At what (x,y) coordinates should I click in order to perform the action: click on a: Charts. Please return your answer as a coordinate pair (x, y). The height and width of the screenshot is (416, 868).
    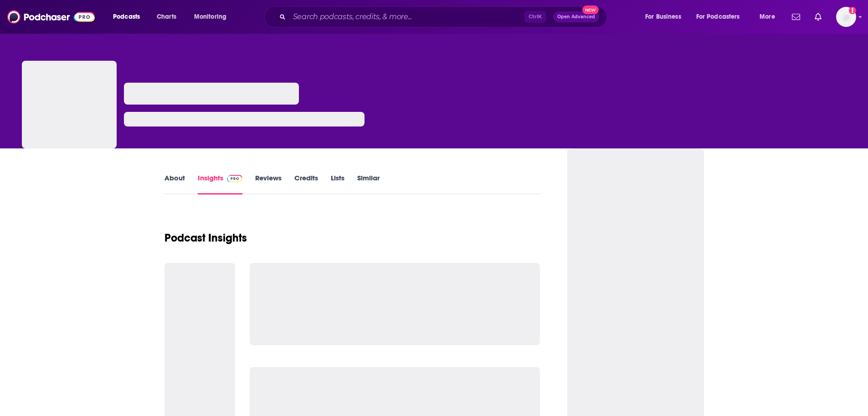
    Looking at the image, I should click on (167, 16).